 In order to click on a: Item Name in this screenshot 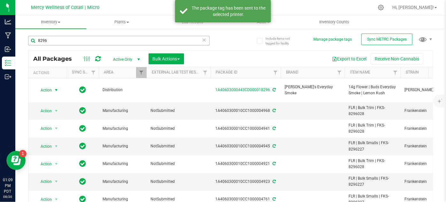, I will do `click(360, 72)`.